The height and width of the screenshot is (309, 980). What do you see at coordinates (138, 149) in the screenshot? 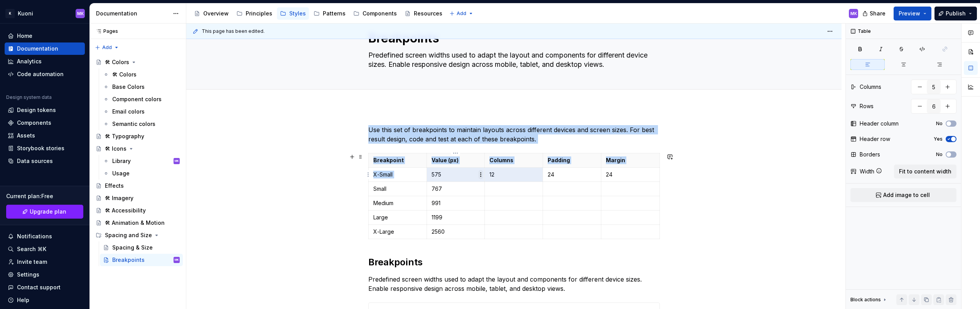
I see `a: 🛠 Icons` at bounding box center [138, 149].